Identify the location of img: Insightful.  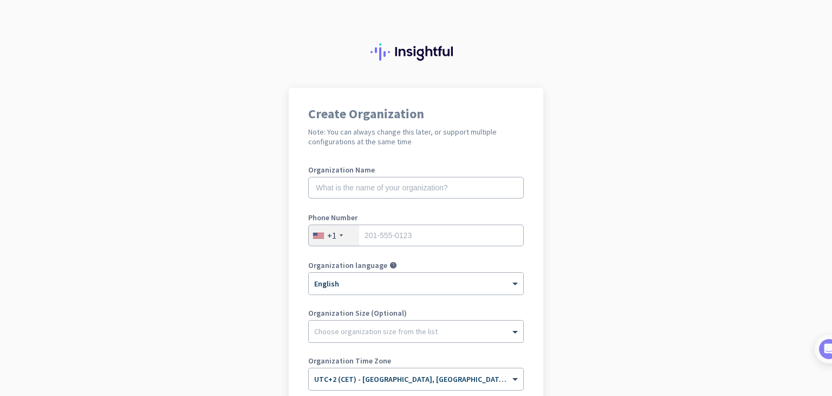
(416, 52).